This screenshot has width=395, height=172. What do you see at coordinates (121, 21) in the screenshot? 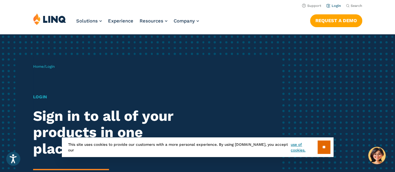
I see `span: Experience` at bounding box center [121, 21].